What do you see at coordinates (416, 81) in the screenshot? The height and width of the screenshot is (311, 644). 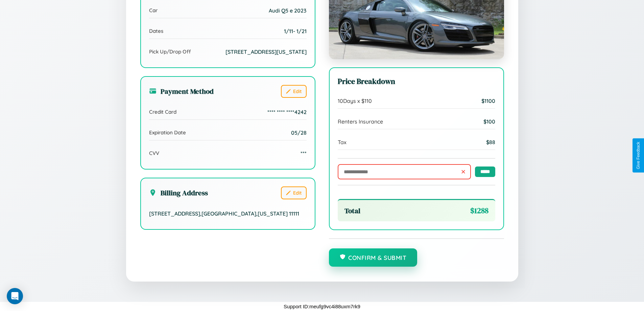 I see `h3: Price Breakdown` at bounding box center [416, 81].